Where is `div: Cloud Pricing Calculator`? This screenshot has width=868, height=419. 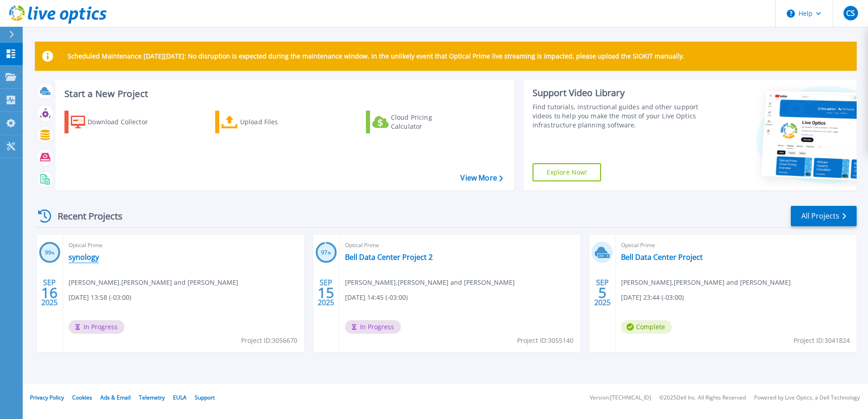 div: Cloud Pricing Calculator is located at coordinates (427, 122).